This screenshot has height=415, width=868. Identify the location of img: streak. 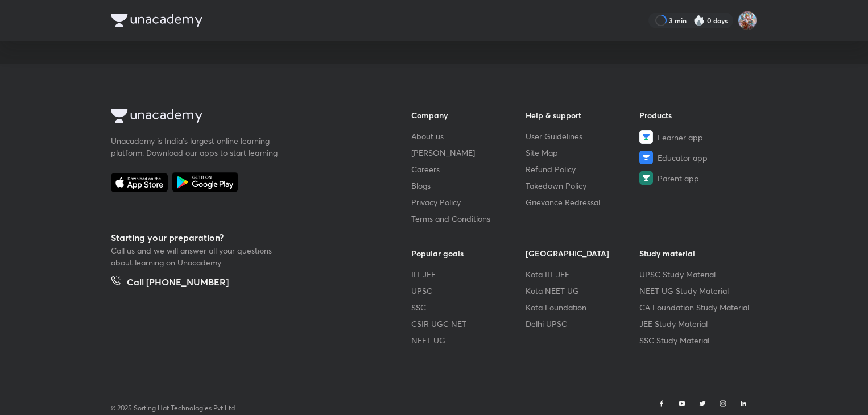
(699, 20).